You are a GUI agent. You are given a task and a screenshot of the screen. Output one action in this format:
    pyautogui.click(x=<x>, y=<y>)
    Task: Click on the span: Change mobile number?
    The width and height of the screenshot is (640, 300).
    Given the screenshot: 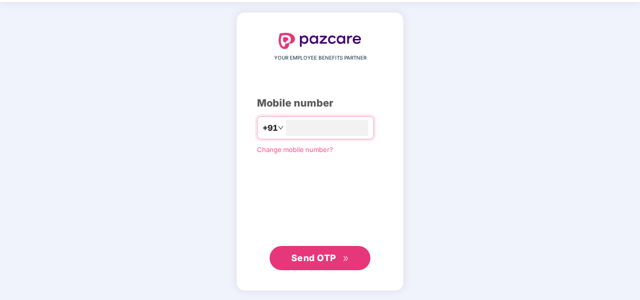 What is the action you would take?
    pyautogui.click(x=295, y=149)
    